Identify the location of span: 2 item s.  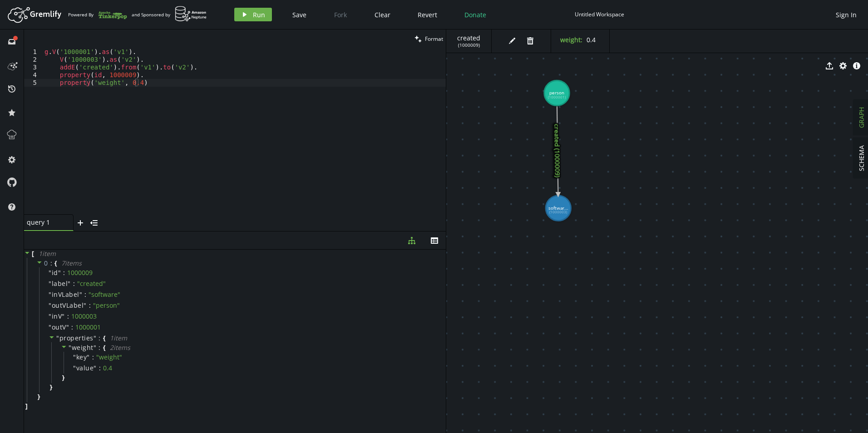
(120, 348).